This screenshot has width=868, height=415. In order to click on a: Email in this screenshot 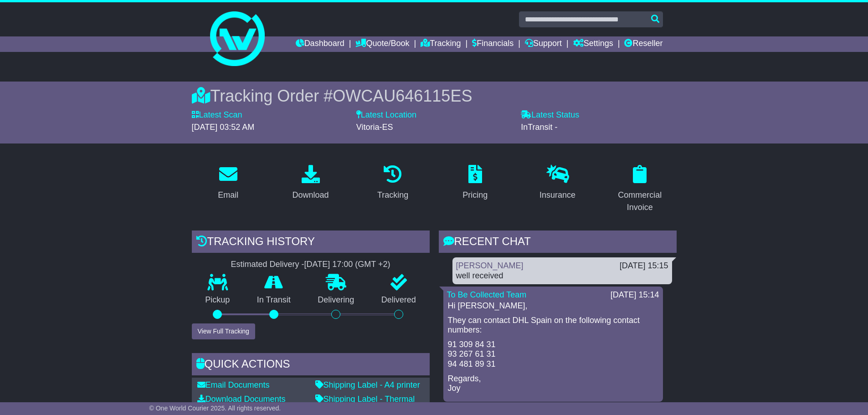, I will do `click(228, 183)`.